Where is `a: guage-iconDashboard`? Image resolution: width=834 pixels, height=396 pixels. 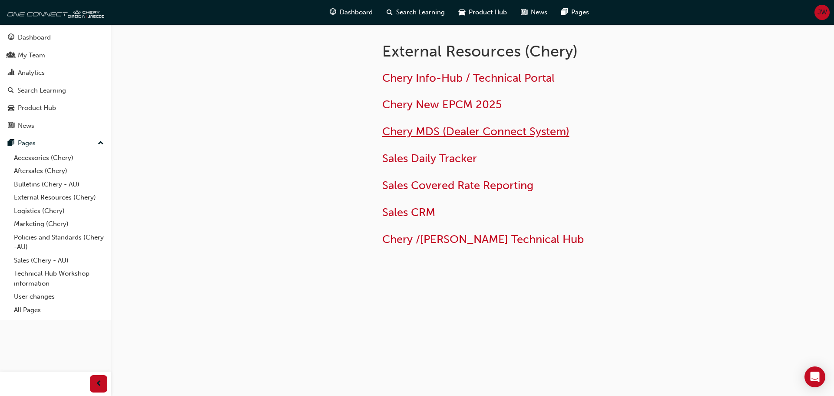 a: guage-iconDashboard is located at coordinates (351, 12).